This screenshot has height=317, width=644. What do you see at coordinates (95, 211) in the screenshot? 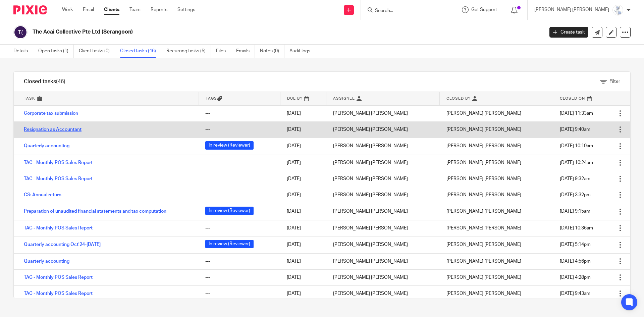
I see `a: Preparation of unaudited financial statements and tax computation` at bounding box center [95, 211].